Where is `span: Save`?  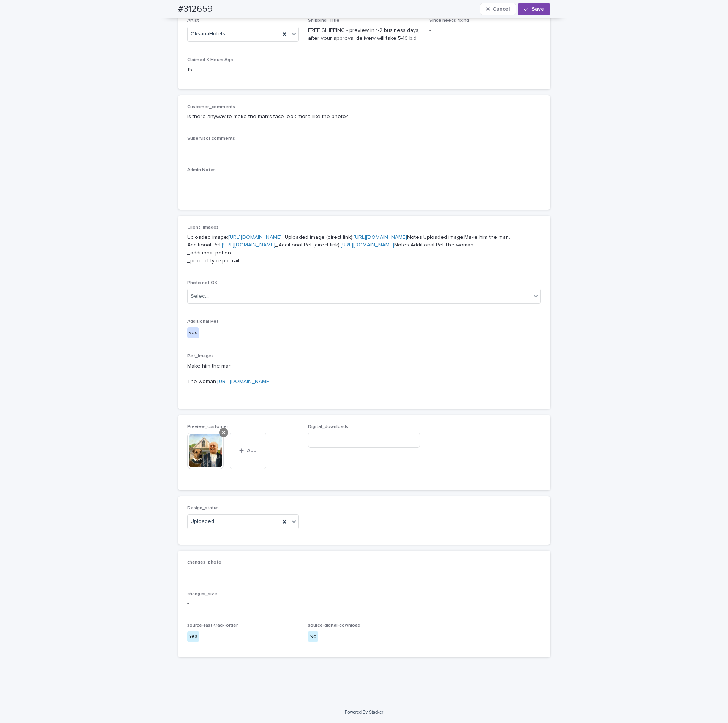 span: Save is located at coordinates (538, 9).